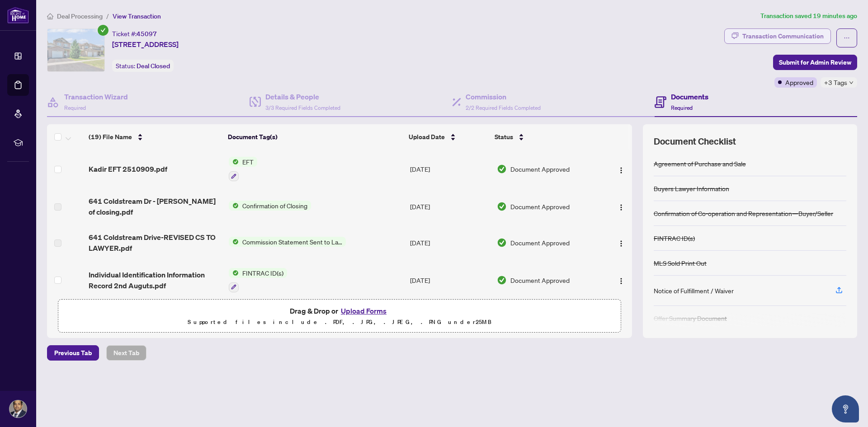  What do you see at coordinates (111, 137) in the screenshot?
I see `span: (19) File Name` at bounding box center [111, 137].